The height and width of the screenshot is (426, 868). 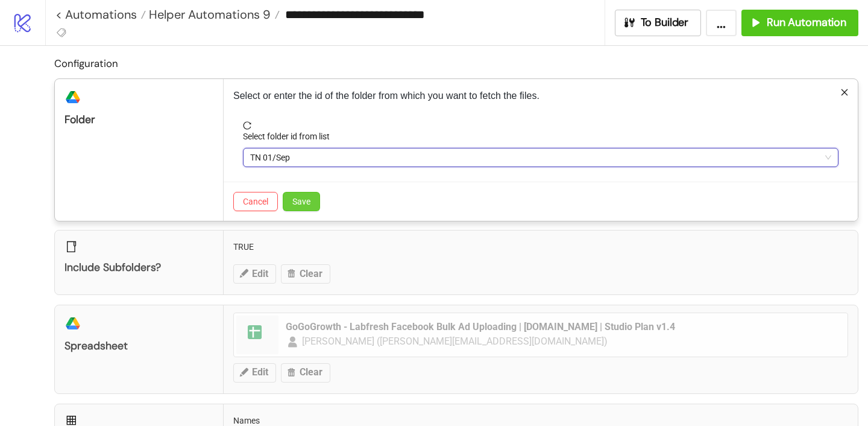 What do you see at coordinates (100, 15) in the screenshot?
I see `a: < Automations` at bounding box center [100, 15].